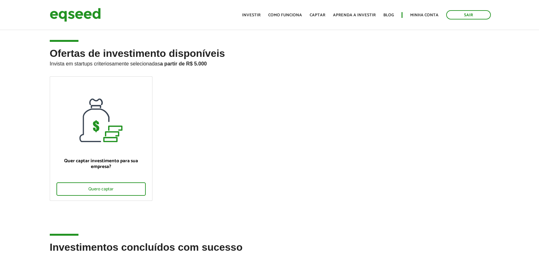 Image resolution: width=539 pixels, height=259 pixels. I want to click on a: Como funciona, so click(285, 15).